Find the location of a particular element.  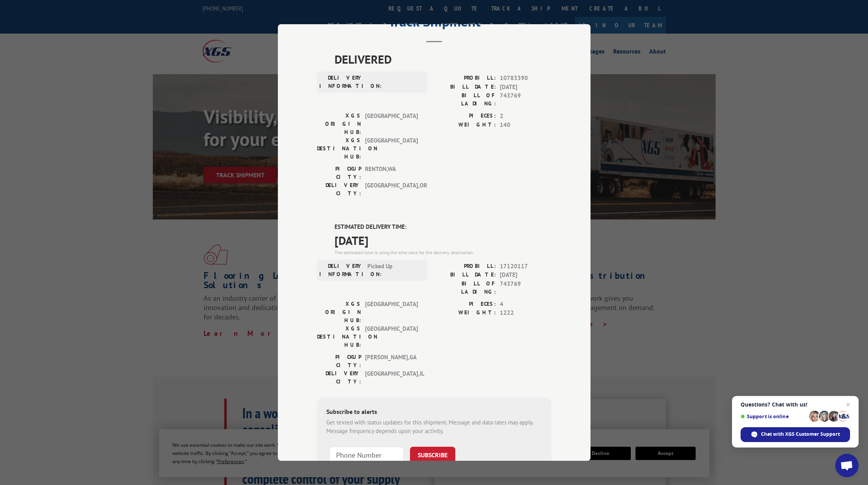

span: Questions? Chat with us! is located at coordinates (795, 405).